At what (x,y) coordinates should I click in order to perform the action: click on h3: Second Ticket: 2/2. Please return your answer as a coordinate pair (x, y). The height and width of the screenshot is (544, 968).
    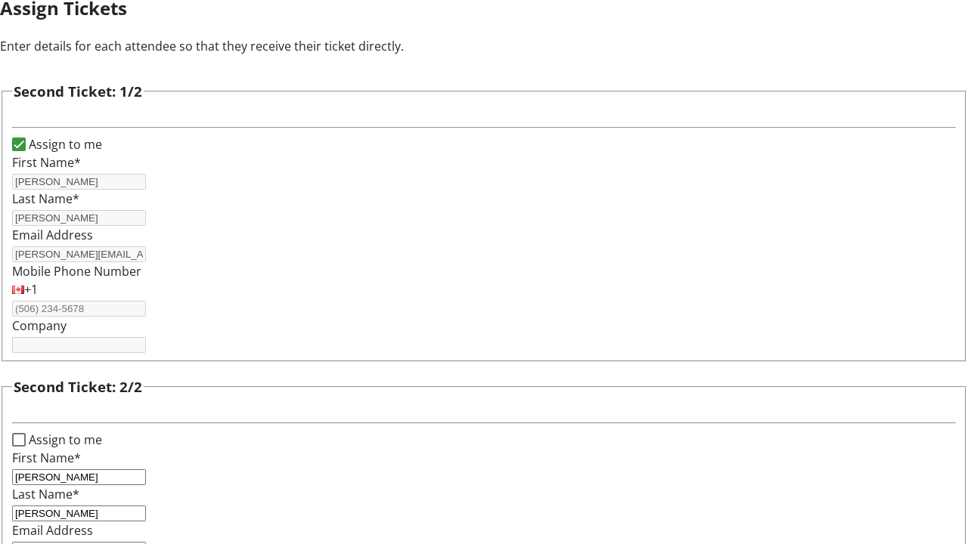
    Looking at the image, I should click on (78, 387).